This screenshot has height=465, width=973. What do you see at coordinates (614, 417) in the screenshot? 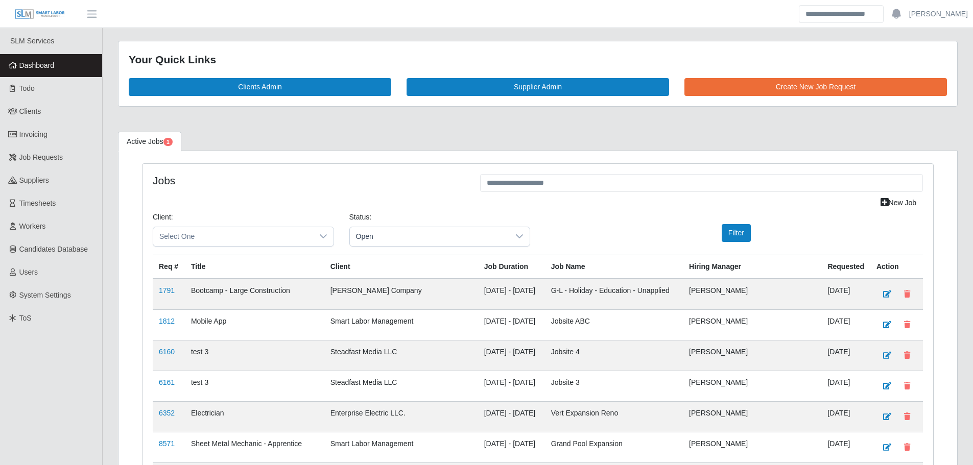
I see `td: Vert Expansion Reno` at bounding box center [614, 417].